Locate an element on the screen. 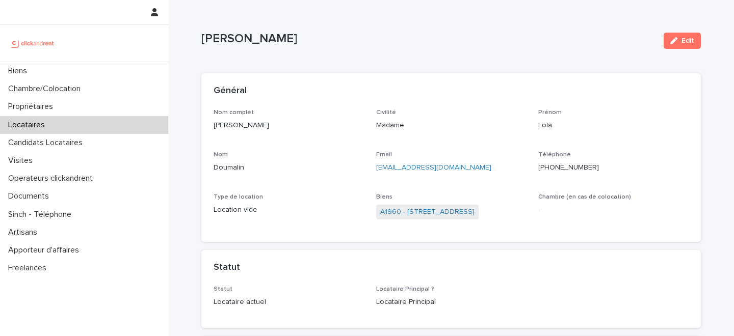 The image size is (734, 336). span: Civilité is located at coordinates (386, 113).